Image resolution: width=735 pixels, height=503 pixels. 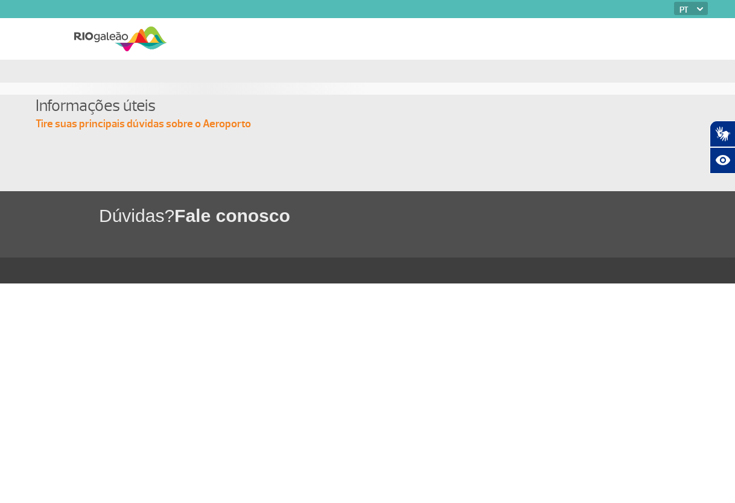 What do you see at coordinates (232, 215) in the screenshot?
I see `span: Fale conosco` at bounding box center [232, 215].